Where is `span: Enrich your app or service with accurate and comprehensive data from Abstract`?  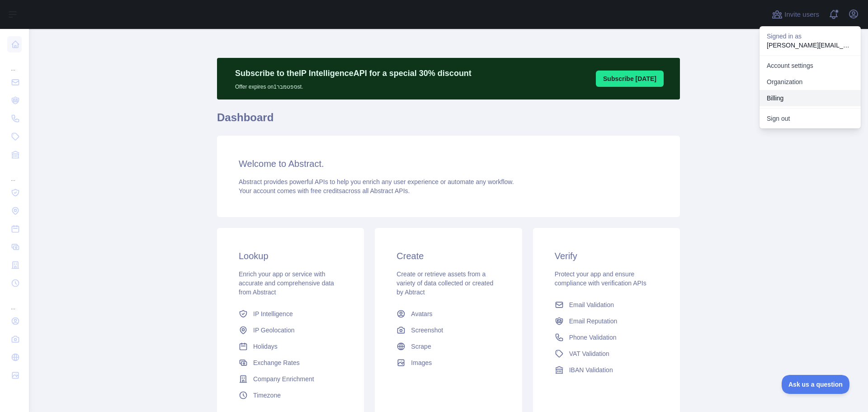
span: Enrich your app or service with accurate and comprehensive data from Abstract is located at coordinates (286, 283).